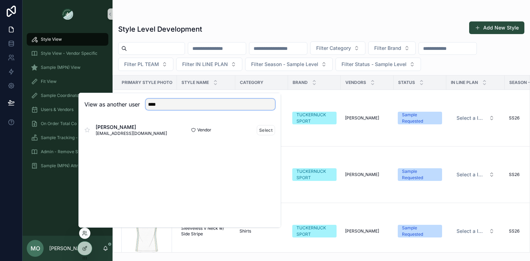 This screenshot has width=530, height=261. Describe the element at coordinates (59, 124) in the screenshot. I see `span: On Order Total Co` at that location.